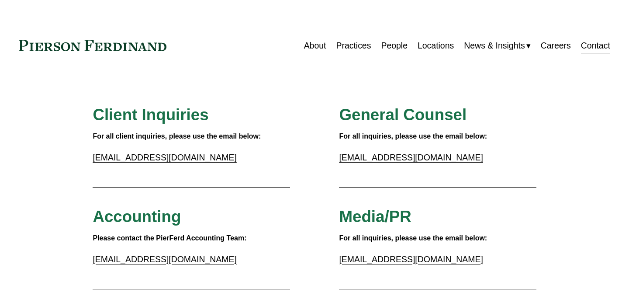 The height and width of the screenshot is (299, 629). What do you see at coordinates (394, 45) in the screenshot?
I see `a: People` at bounding box center [394, 45].